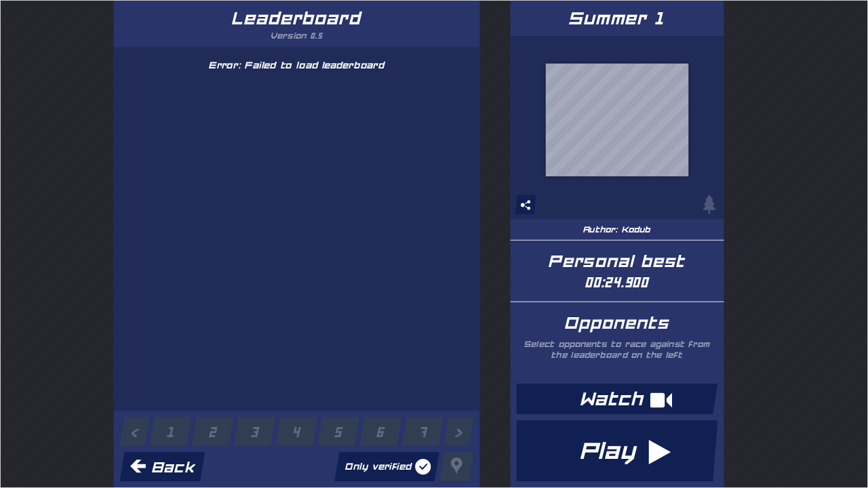 The image size is (868, 488). What do you see at coordinates (615, 398) in the screenshot?
I see `button: Watch` at bounding box center [615, 398].